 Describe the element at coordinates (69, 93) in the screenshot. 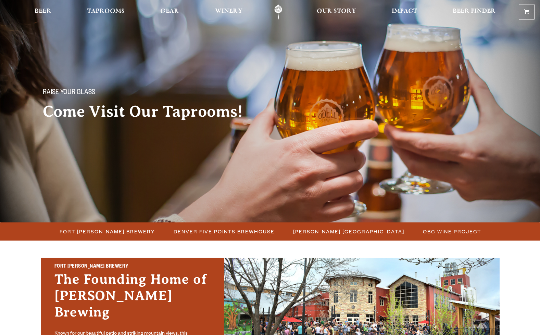

I see `span: Raise your glass` at that location.